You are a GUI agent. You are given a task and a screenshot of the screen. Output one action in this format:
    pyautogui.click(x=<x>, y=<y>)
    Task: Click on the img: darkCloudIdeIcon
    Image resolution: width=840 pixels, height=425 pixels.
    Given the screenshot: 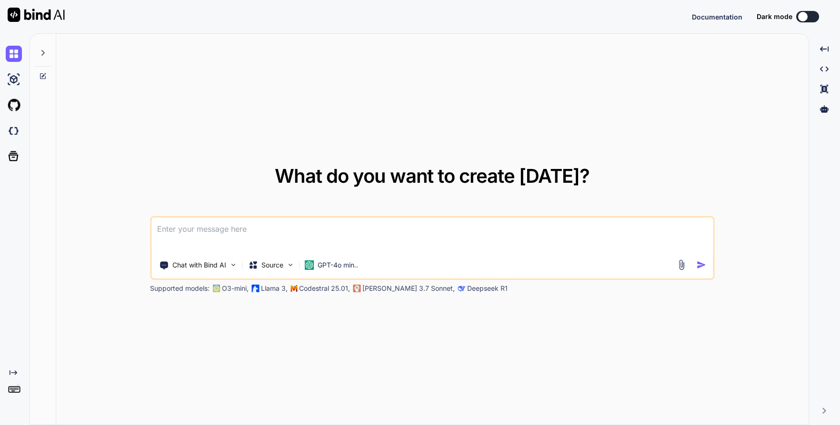 What is the action you would take?
    pyautogui.click(x=14, y=131)
    